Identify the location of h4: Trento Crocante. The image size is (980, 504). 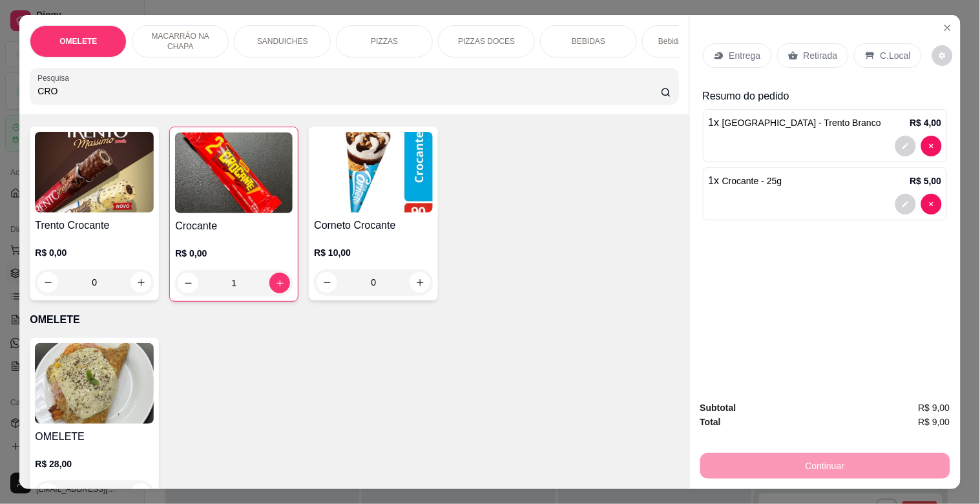
(94, 225).